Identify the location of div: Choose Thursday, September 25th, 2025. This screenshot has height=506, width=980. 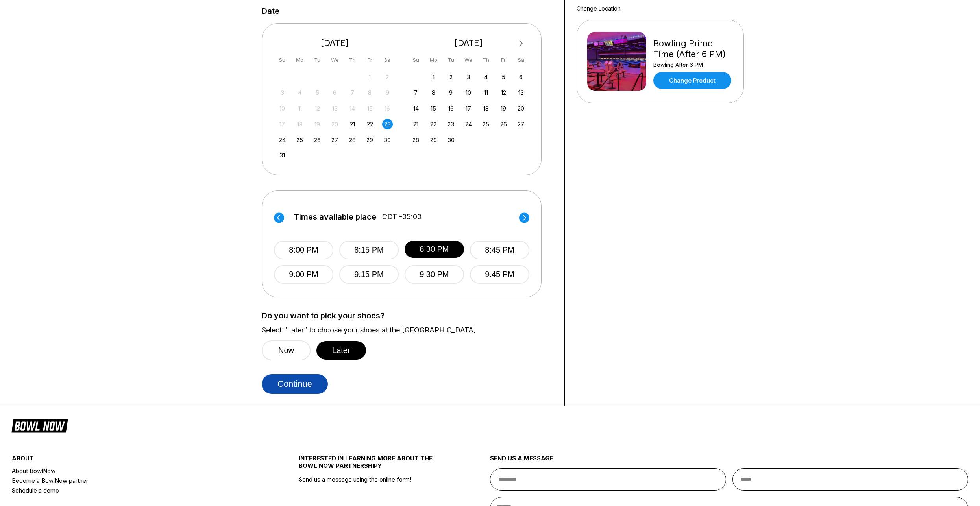
(486, 124).